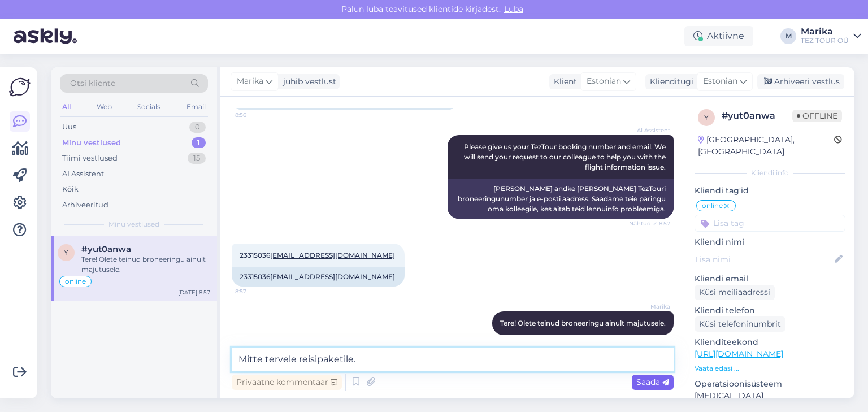  I want to click on p: Kliendi nimi, so click(770, 242).